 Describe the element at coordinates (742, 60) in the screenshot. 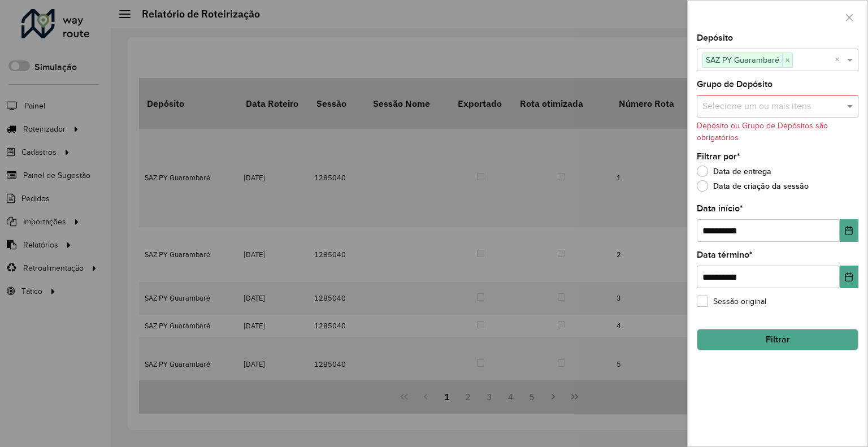

I see `span: SAZ PY Guarambaré` at that location.